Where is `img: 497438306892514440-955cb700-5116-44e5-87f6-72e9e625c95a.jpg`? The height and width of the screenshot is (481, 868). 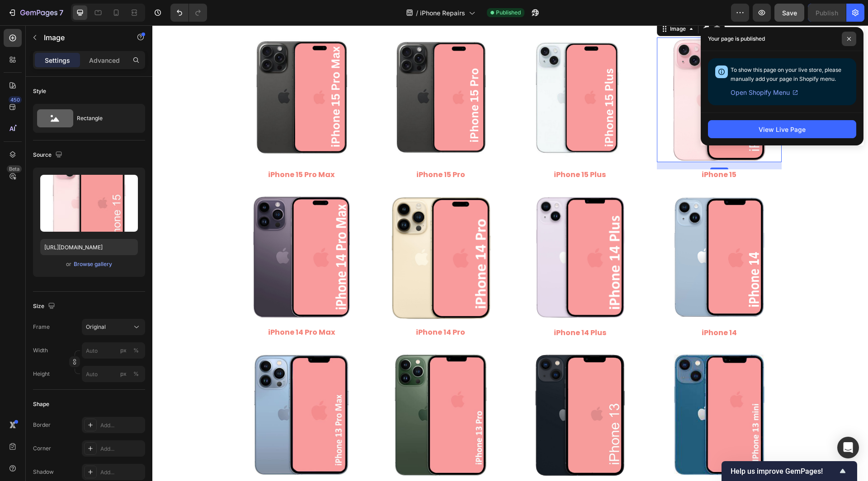 img: 497438306892514440-955cb700-5116-44e5-87f6-72e9e625c95a.jpg is located at coordinates (567, 233).